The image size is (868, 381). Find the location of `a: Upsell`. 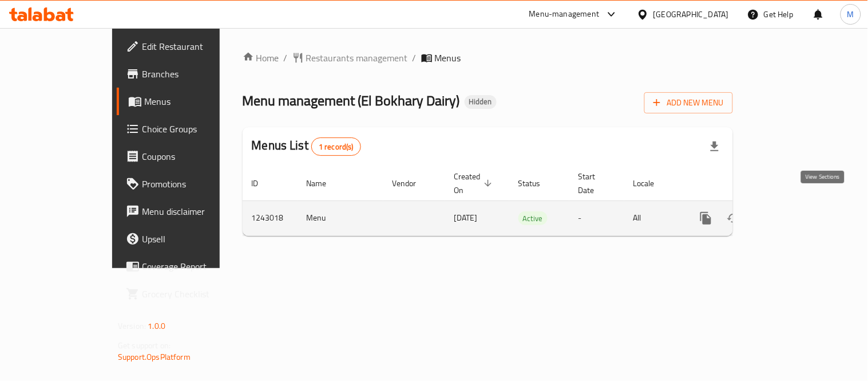

a: Upsell is located at coordinates (186, 239).